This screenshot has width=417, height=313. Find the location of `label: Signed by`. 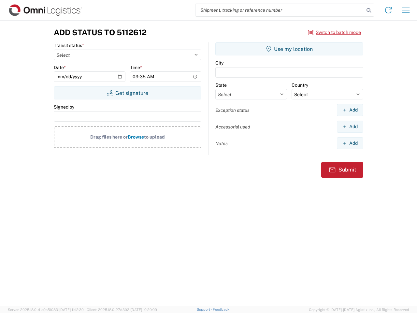

label: Signed by is located at coordinates (64, 107).